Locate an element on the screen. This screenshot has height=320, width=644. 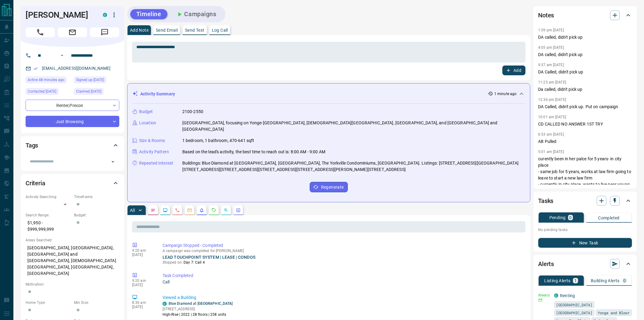
span: Call is located at coordinates (41, 32).